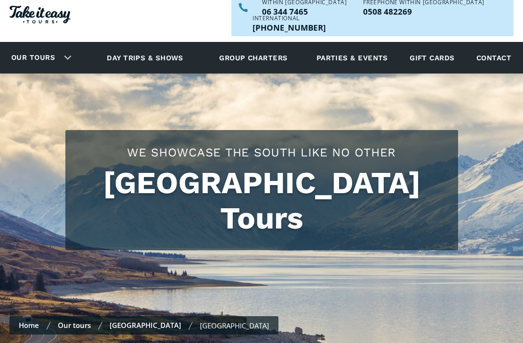 This screenshot has height=343, width=523. Describe the element at coordinates (145, 57) in the screenshot. I see `a: Day trips & shows` at that location.